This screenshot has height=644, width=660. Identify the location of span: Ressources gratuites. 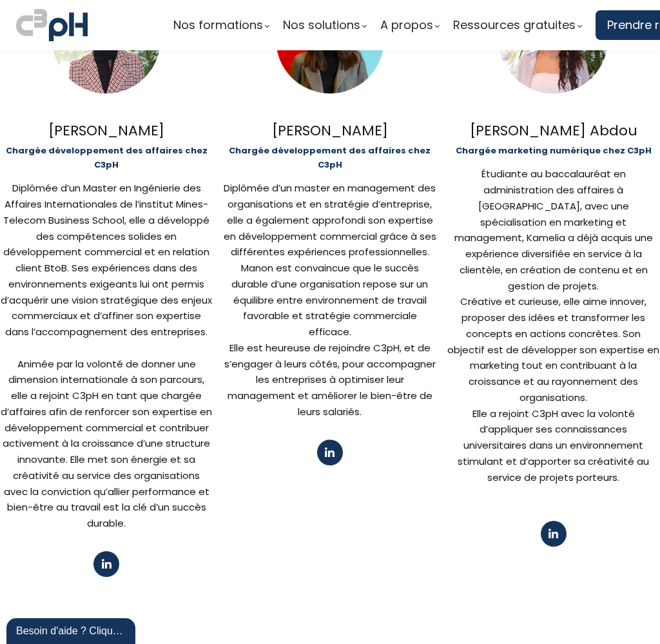
(515, 25).